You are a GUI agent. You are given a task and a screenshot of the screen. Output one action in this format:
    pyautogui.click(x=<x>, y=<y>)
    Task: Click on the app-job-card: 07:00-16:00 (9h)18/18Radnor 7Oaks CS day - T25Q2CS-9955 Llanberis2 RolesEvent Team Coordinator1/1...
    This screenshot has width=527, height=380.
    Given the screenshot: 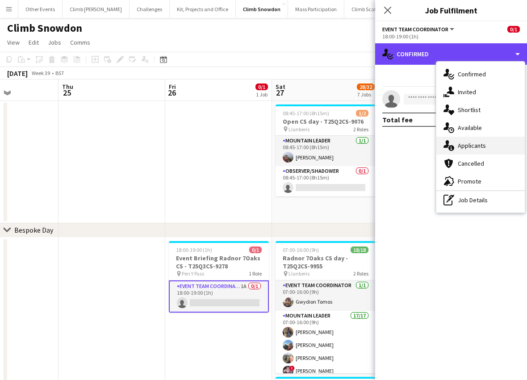 What is the action you would take?
    pyautogui.click(x=326, y=307)
    